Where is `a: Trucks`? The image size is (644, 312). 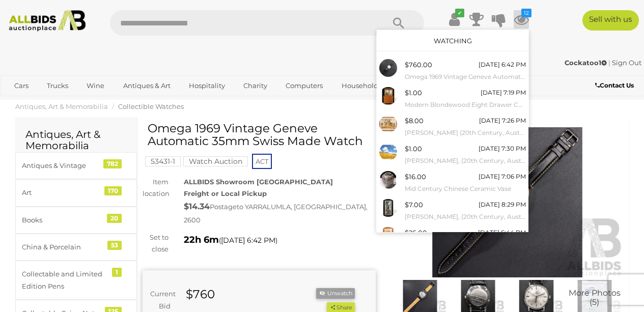 a: Trucks is located at coordinates (57, 85).